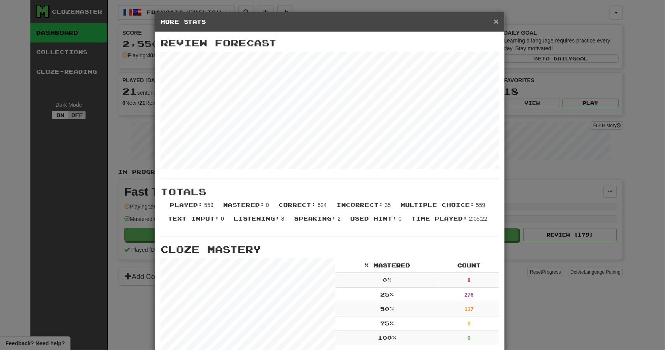  I want to click on span: Used Hint :, so click(374, 218).